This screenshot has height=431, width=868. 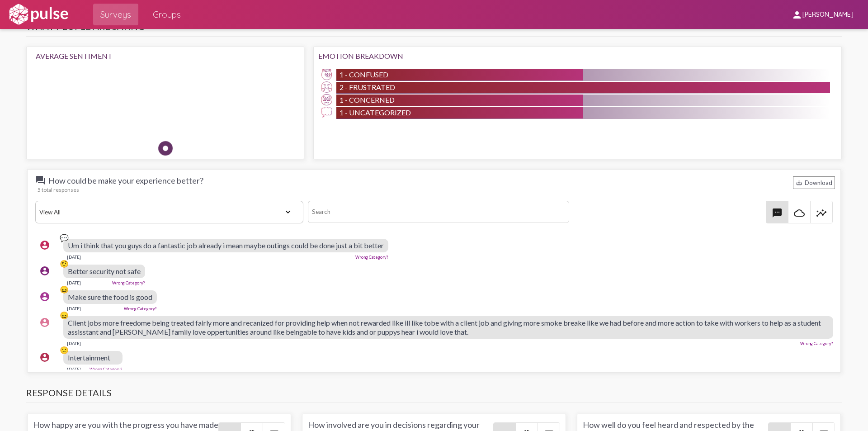 What do you see at coordinates (777, 213) in the screenshot?
I see `mat-icon: textsms` at bounding box center [777, 213].